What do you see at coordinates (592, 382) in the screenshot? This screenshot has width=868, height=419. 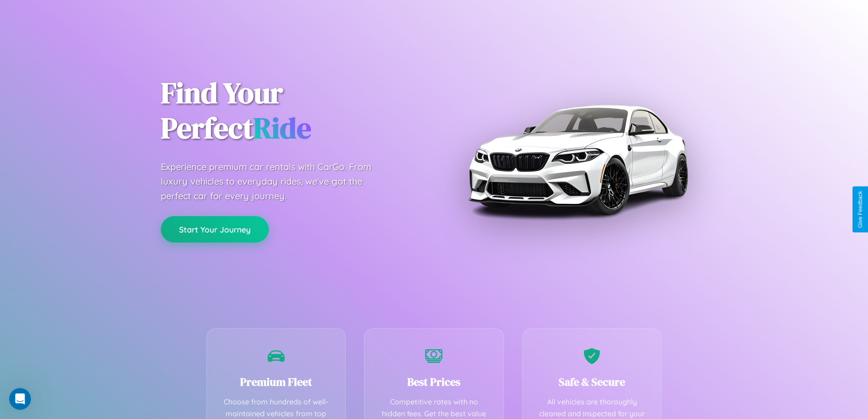 I see `h3: Safe & Secure` at bounding box center [592, 382].